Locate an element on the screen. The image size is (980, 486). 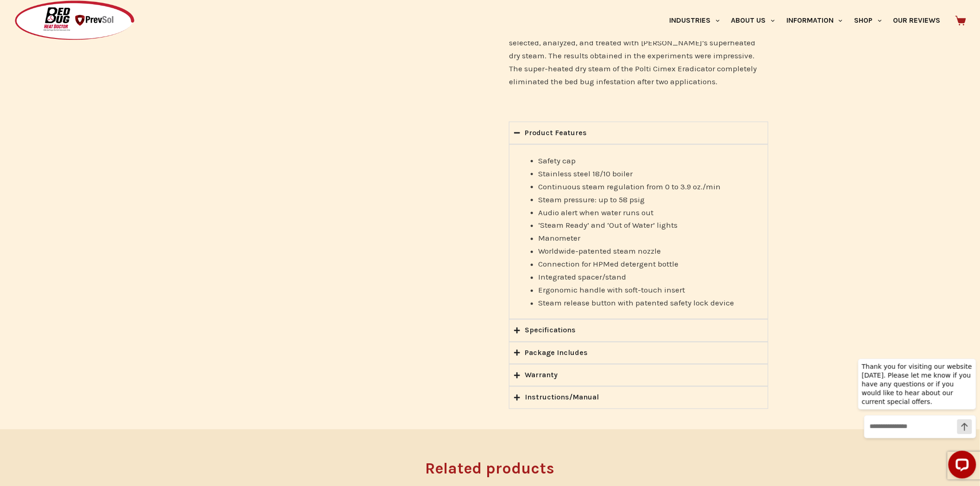
li: Connection for HPMed detergent bottle is located at coordinates (649, 264).